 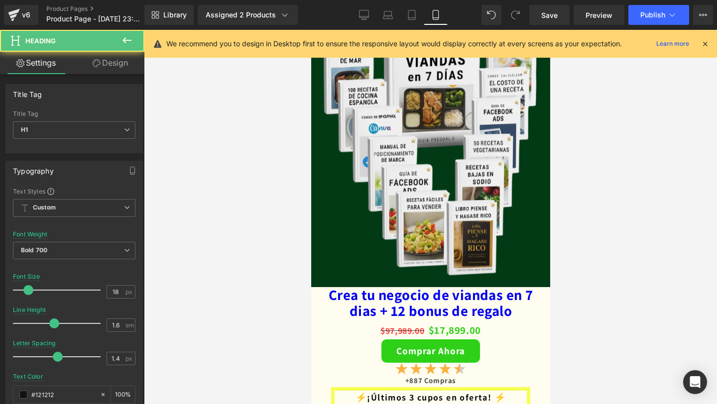 I want to click on b: Bold 700, so click(x=34, y=250).